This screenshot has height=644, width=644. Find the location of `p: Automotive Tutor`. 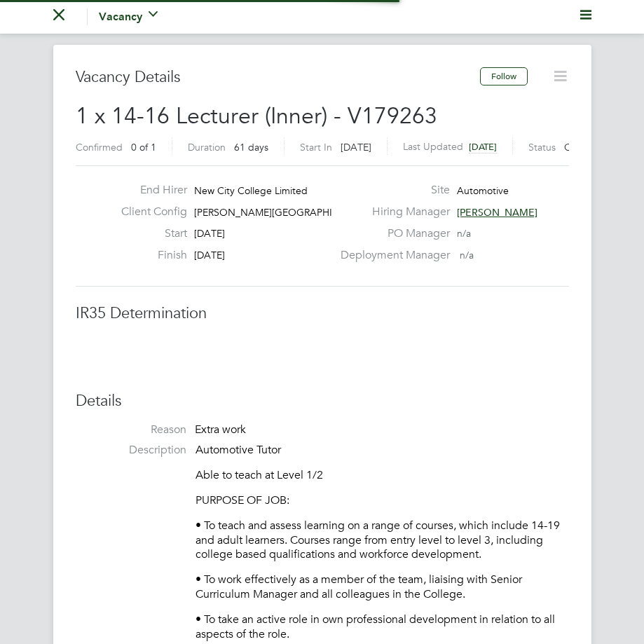

p: Automotive Tutor is located at coordinates (382, 450).